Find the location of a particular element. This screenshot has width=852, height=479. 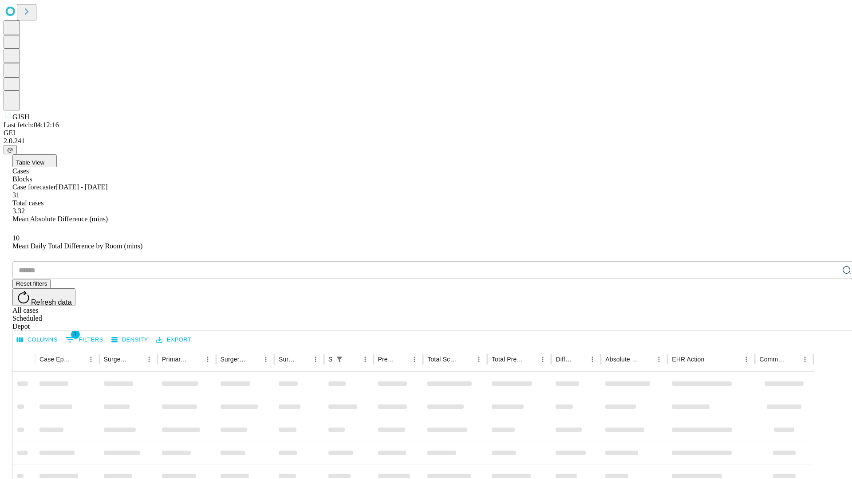

span: Reset filters is located at coordinates (32, 284).